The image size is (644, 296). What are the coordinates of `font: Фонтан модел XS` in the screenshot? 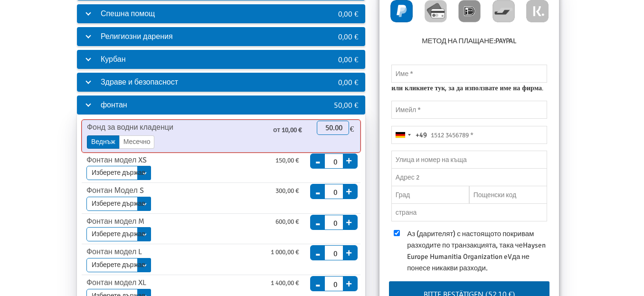 It's located at (117, 160).